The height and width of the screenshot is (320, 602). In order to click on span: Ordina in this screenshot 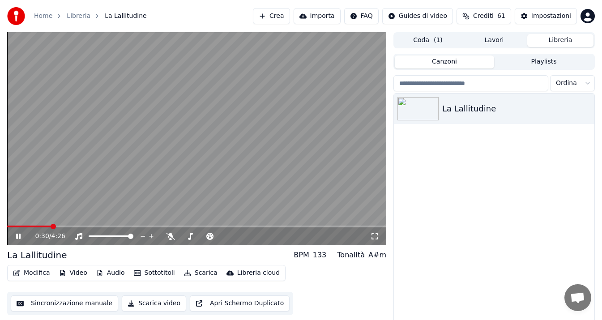, I will do `click(566, 83)`.